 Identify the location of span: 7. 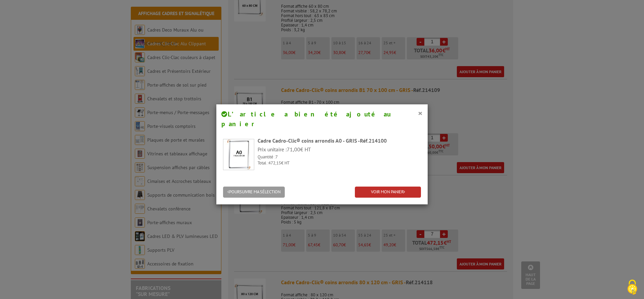
(276, 157).